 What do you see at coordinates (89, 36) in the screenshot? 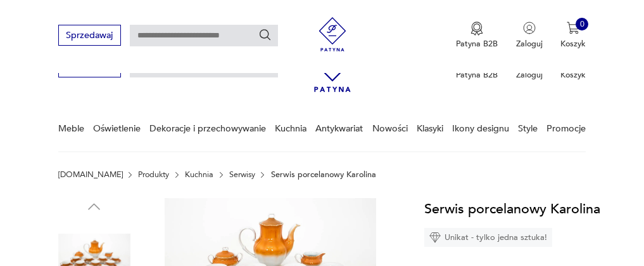
I see `a: Sprzedawaj` at bounding box center [89, 36].